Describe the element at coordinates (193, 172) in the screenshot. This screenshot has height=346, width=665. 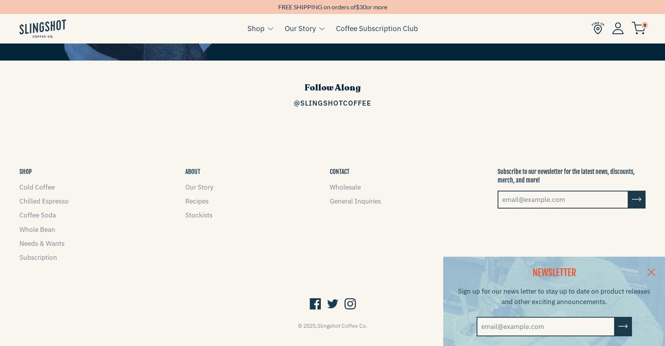
I see `button: ABOUT` at that location.